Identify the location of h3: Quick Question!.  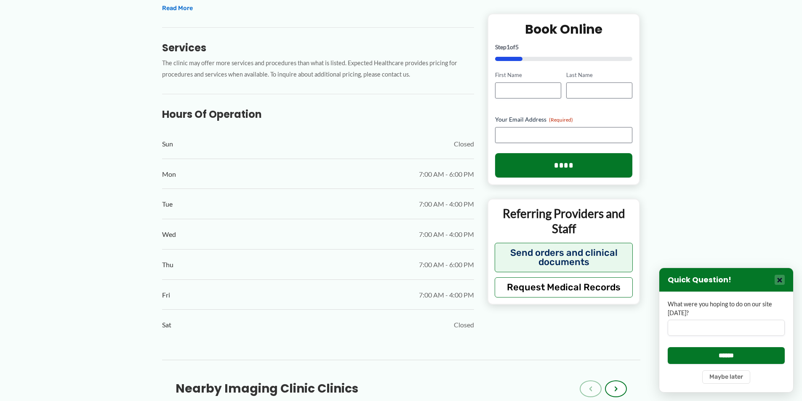
(700, 280).